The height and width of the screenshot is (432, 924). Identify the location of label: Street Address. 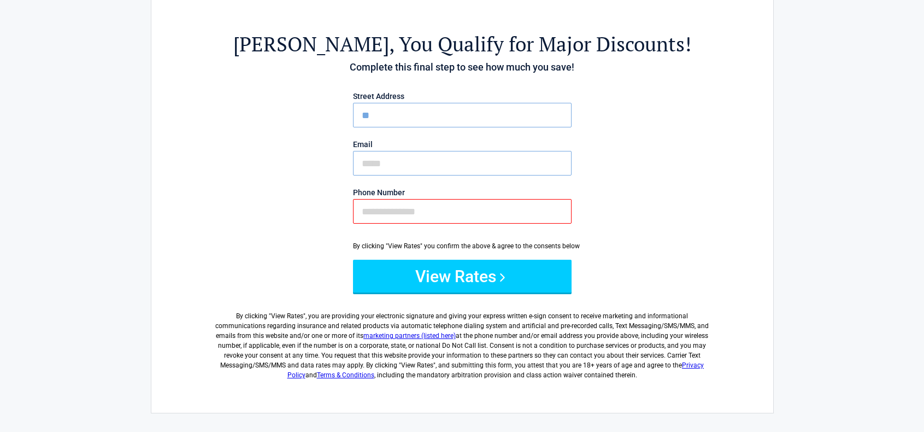
(462, 96).